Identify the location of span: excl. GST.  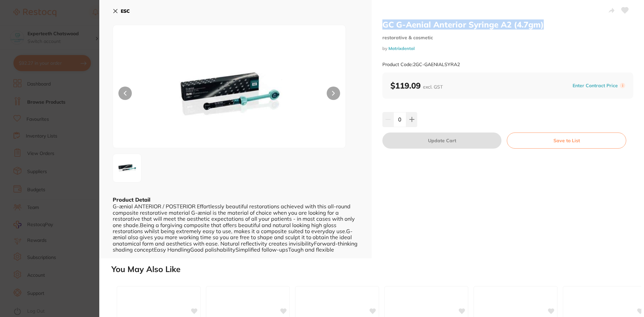
(432, 87).